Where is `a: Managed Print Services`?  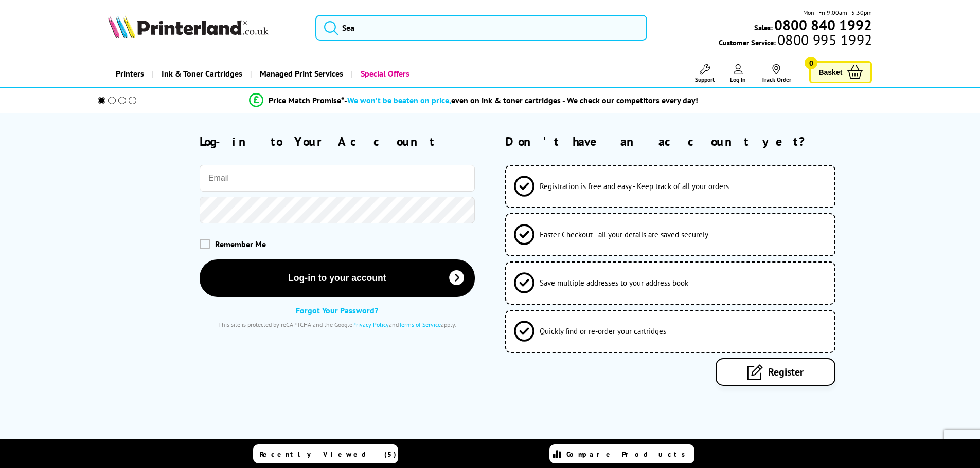 a: Managed Print Services is located at coordinates (300, 73).